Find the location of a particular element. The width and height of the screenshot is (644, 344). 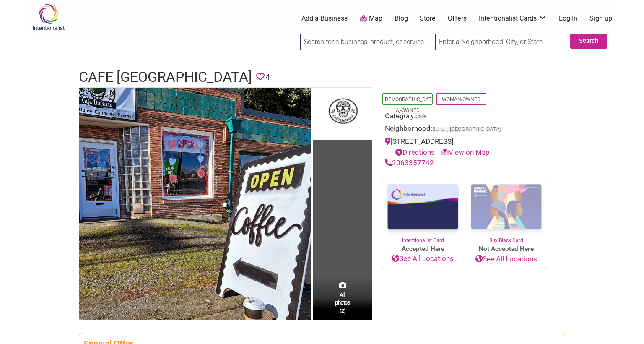

a: Sign up is located at coordinates (601, 18).